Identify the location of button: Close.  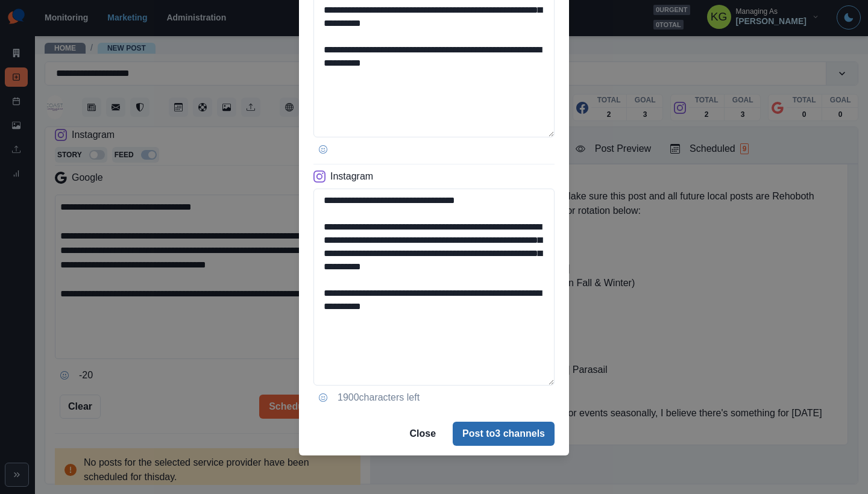
(423, 434).